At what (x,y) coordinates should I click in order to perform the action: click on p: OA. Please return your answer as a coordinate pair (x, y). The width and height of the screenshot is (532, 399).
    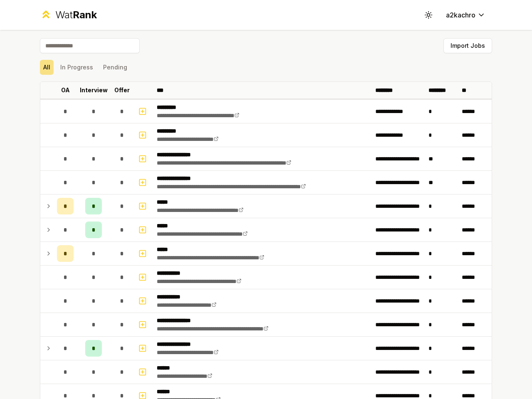
    Looking at the image, I should click on (66, 91).